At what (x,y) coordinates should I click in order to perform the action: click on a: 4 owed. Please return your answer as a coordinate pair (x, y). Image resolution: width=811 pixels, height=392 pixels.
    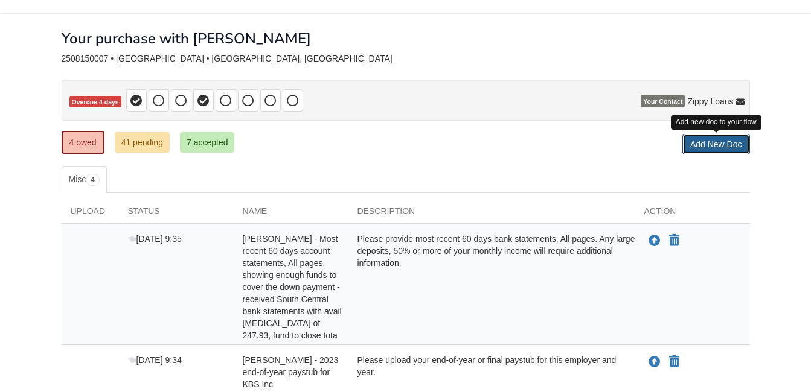
    Looking at the image, I should click on (83, 142).